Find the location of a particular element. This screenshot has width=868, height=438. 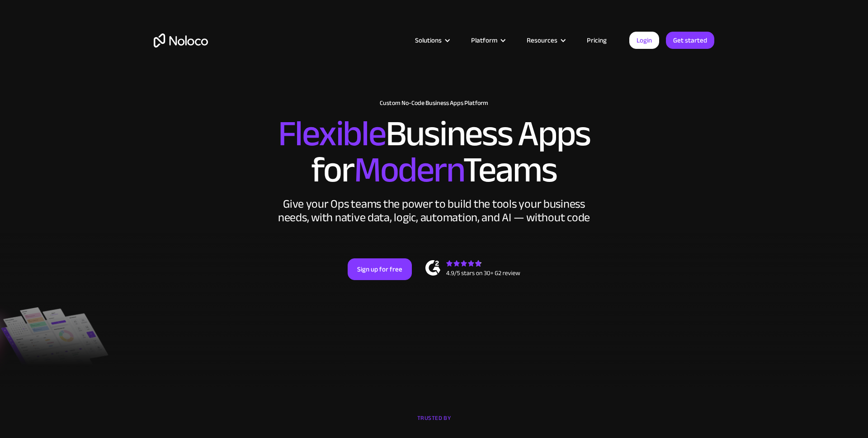

h2: Business Apps for Teams is located at coordinates (434, 152).